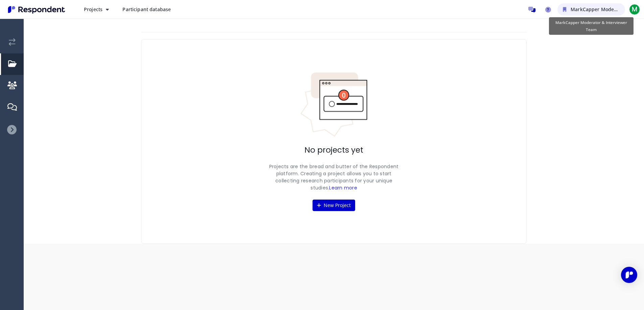 The image size is (644, 310). I want to click on span: M, so click(635, 9).